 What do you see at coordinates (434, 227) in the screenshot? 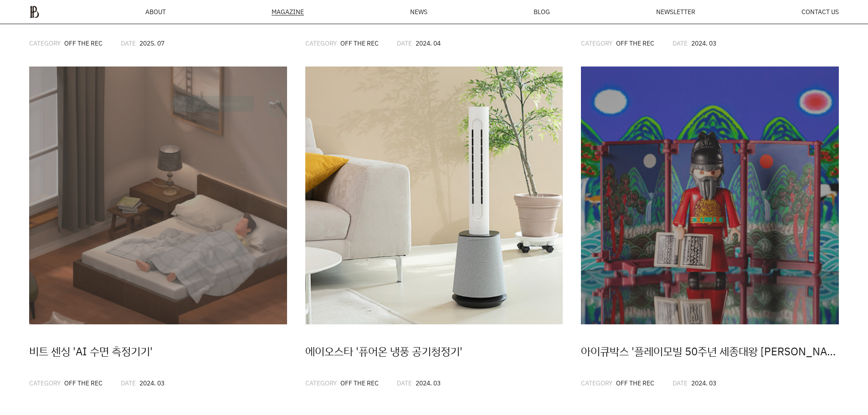
I see `a: 에이오스타 '퓨어온 냉풍 공기청정기'CATEGORYOFF THE RECDATE2024. 03` at bounding box center [434, 227].